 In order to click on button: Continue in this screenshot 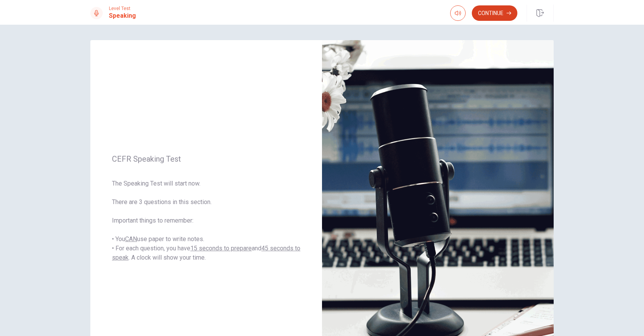, I will do `click(495, 13)`.